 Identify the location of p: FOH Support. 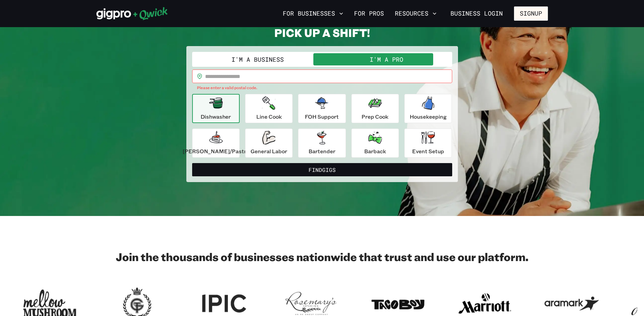
(322, 117).